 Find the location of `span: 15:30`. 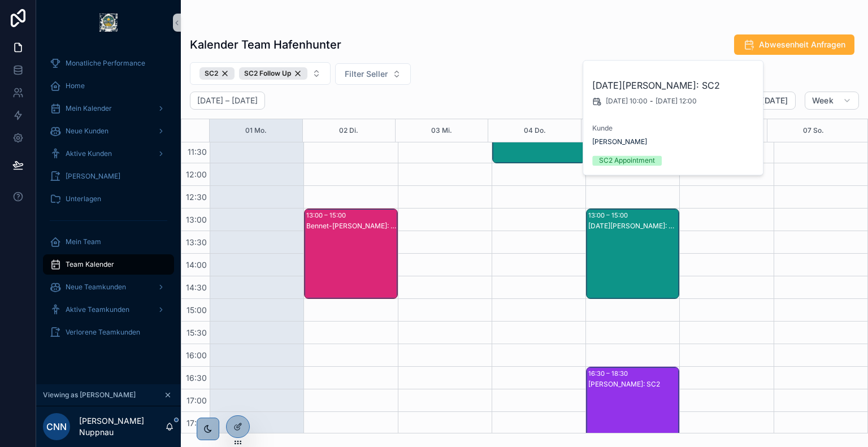

span: 15:30 is located at coordinates (197, 332).